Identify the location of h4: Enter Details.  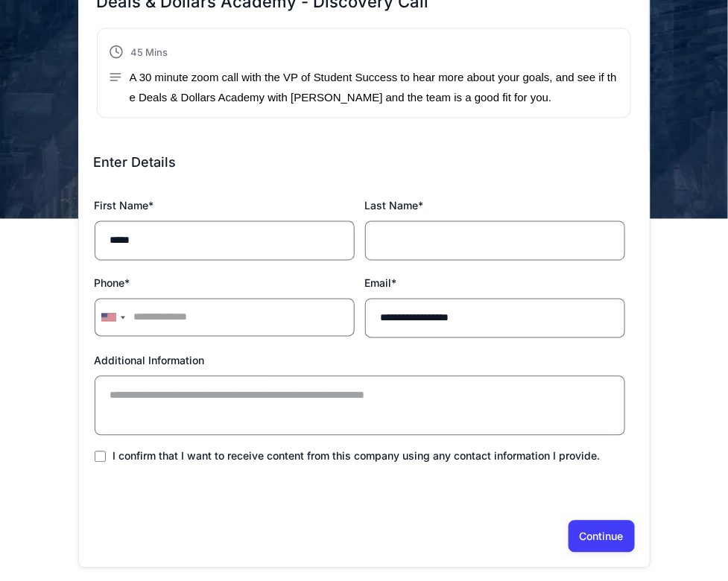
(364, 162).